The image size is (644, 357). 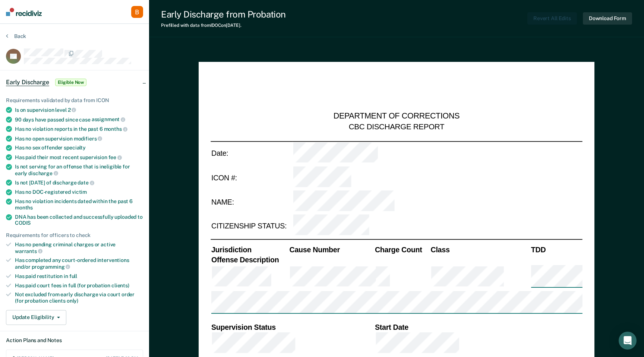 What do you see at coordinates (79, 298) in the screenshot?
I see `div: Not excluded from early discharge via court order (for probation clients` at bounding box center [79, 298].